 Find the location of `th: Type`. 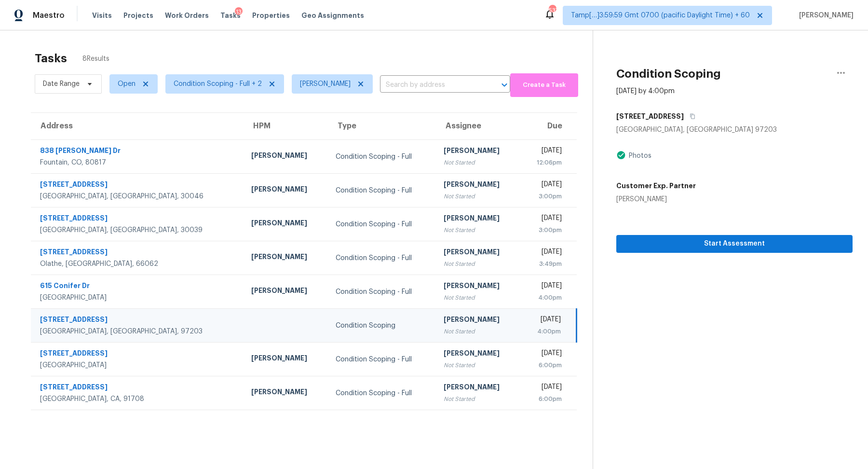

th: Type is located at coordinates (382, 126).